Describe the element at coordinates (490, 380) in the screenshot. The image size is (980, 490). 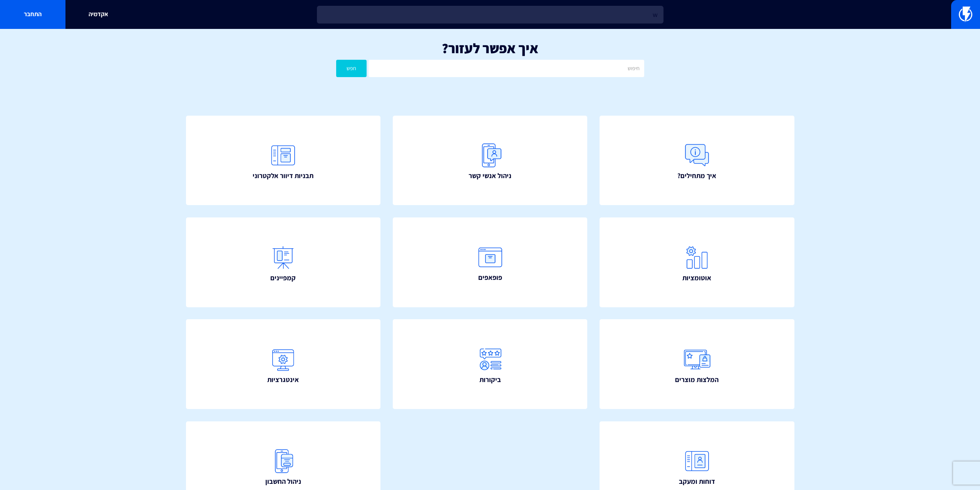
I see `span: ביקורות` at that location.